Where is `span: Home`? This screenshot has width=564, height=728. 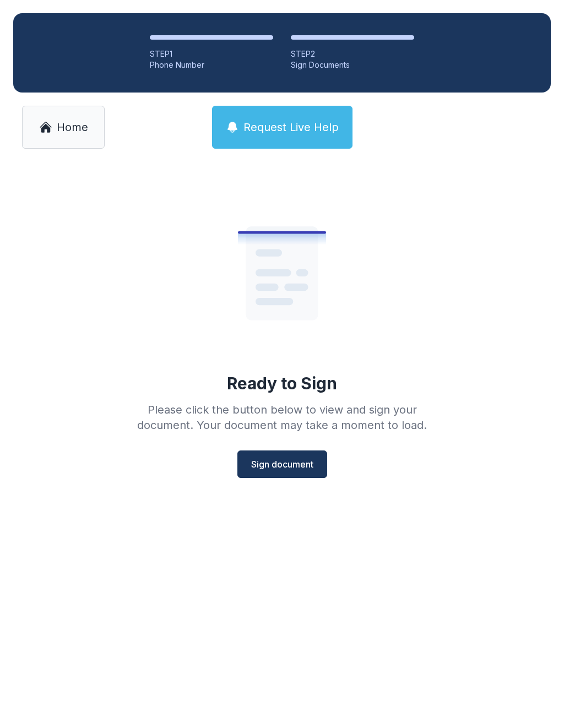 span: Home is located at coordinates (72, 127).